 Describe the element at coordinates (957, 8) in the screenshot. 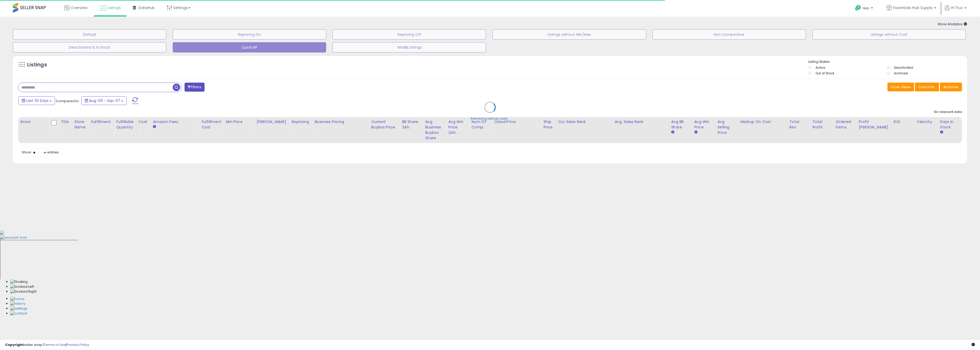

I see `span: Hi Truc` at that location.